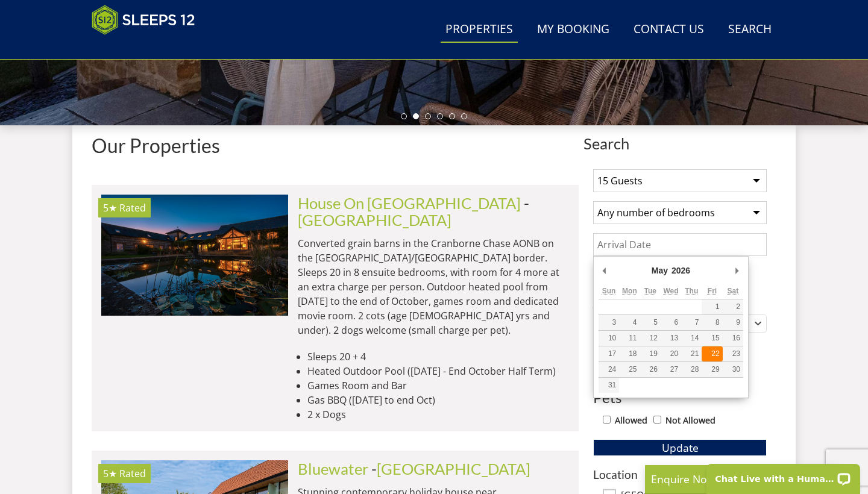 The width and height of the screenshot is (868, 494). What do you see at coordinates (712, 307) in the screenshot?
I see `button: 1` at bounding box center [712, 307].